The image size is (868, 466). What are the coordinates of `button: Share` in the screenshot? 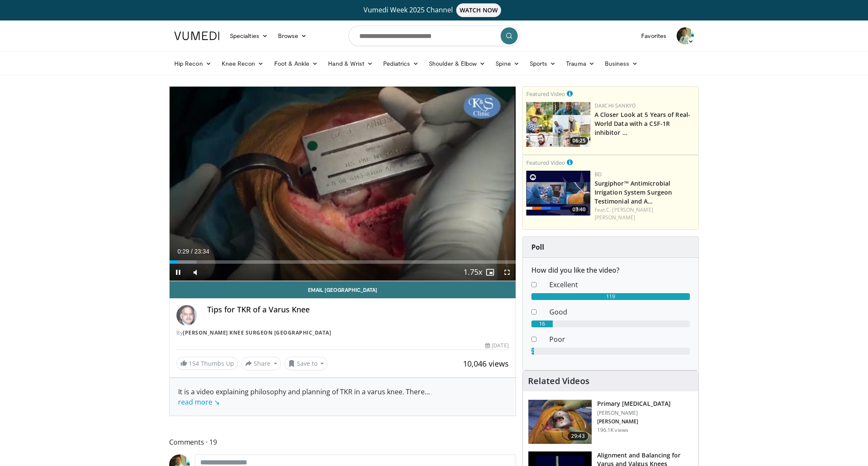 It's located at (261, 364).